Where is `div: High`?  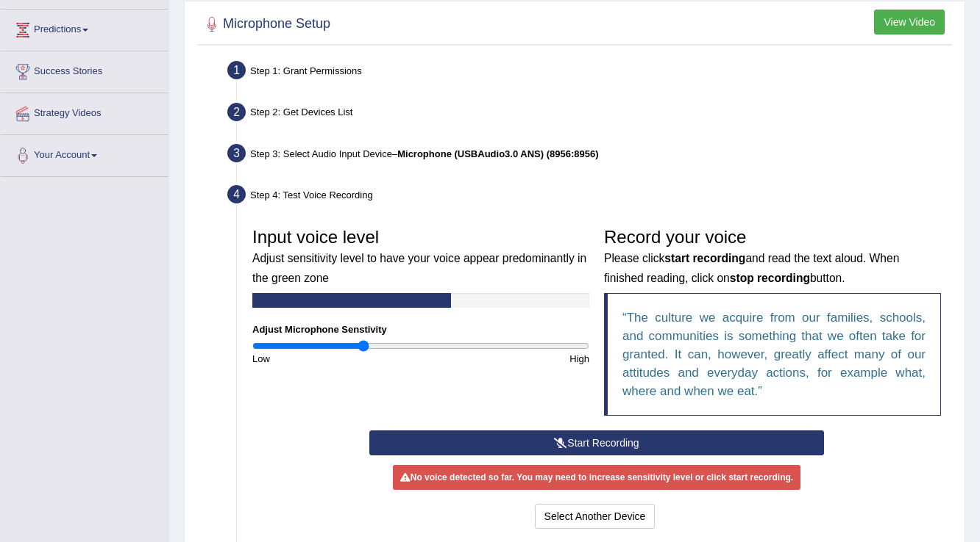 div: High is located at coordinates (508, 359).